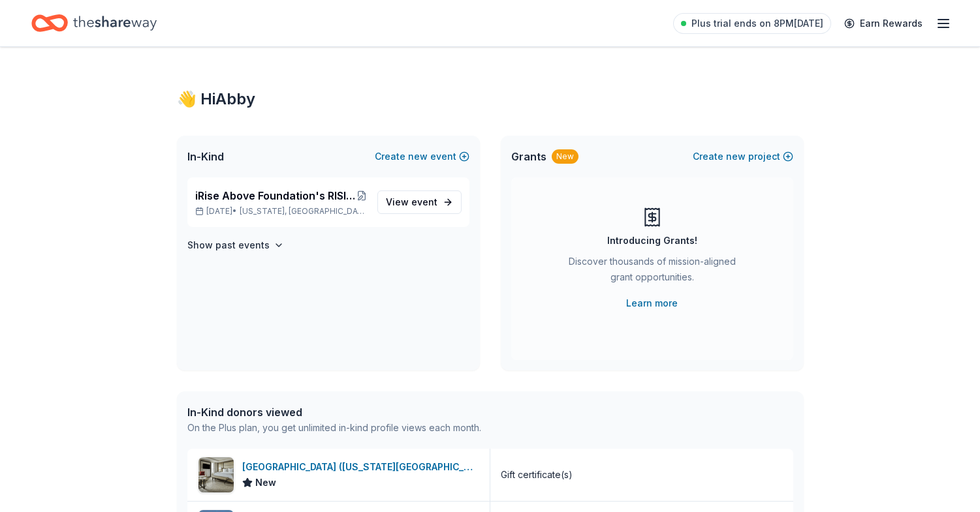 The image size is (980, 512). I want to click on span: In-Kind, so click(206, 157).